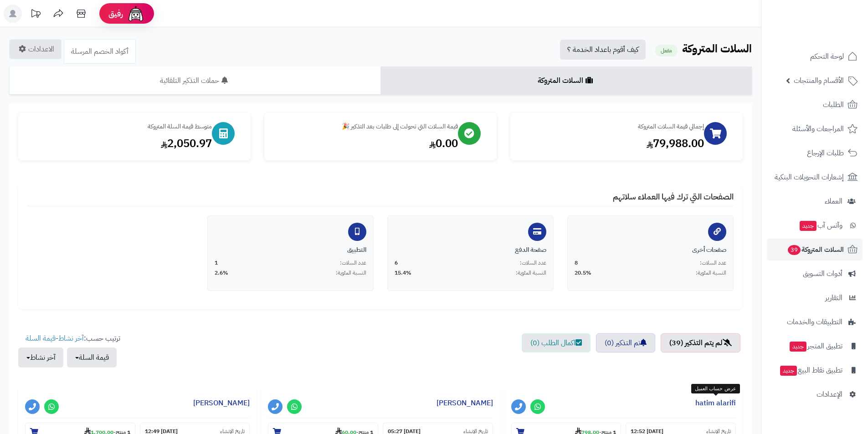 The image size is (868, 434). Describe the element at coordinates (92, 358) in the screenshot. I see `button: قيمة السلة` at that location.